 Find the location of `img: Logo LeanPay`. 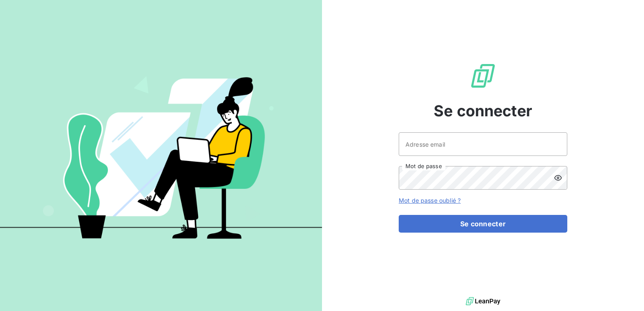

img: Logo LeanPay is located at coordinates (483, 76).